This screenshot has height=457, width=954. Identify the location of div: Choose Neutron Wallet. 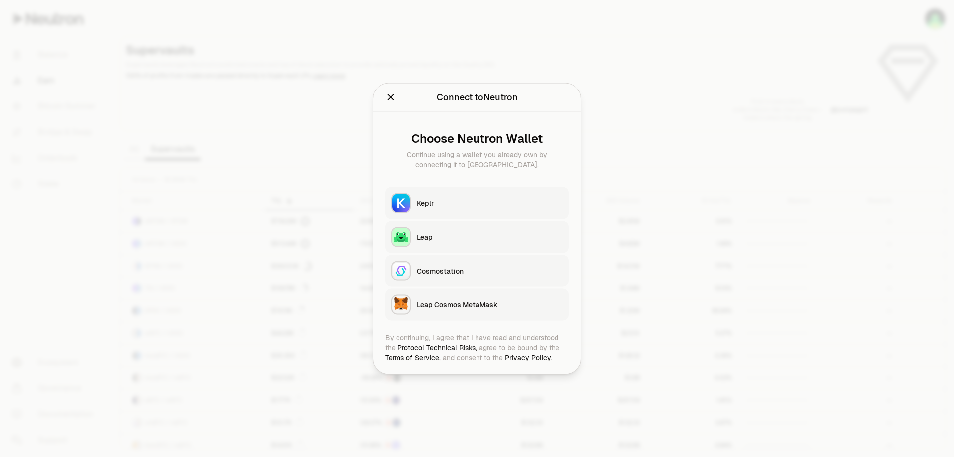
(477, 138).